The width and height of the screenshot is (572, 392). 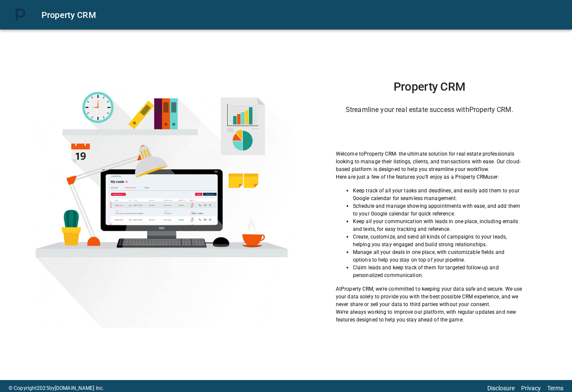 What do you see at coordinates (302, 15) in the screenshot?
I see `div: Property CRM` at bounding box center [302, 15].